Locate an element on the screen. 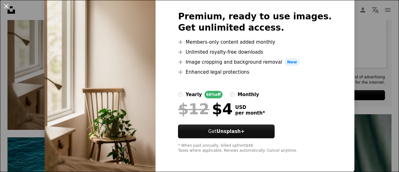 The width and height of the screenshot is (399, 172). span: New is located at coordinates (292, 62).